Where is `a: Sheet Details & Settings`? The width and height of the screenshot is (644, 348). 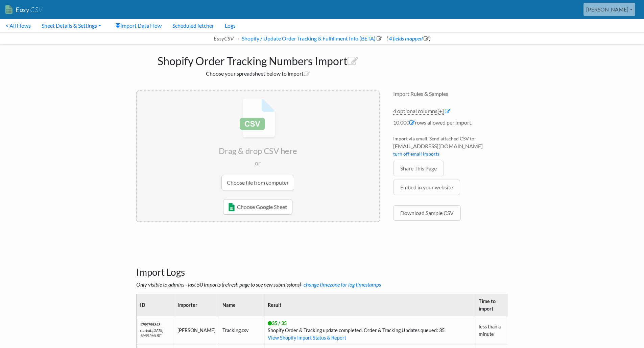 a: Sheet Details & Settings is located at coordinates (71, 26).